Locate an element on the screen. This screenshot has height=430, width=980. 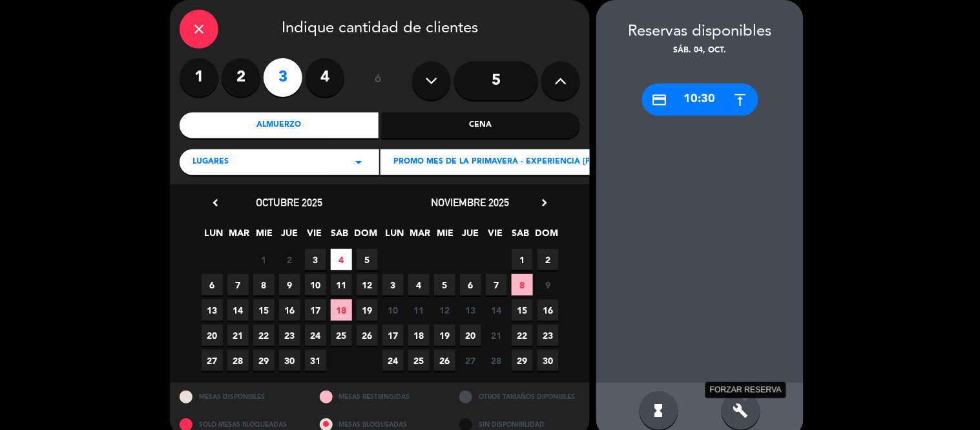
i: credit_card is located at coordinates (660, 100).